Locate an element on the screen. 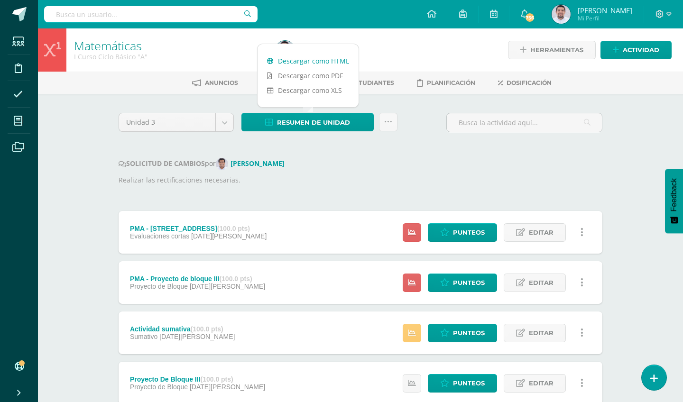 The width and height of the screenshot is (683, 402). span: Actividad is located at coordinates (641, 50).